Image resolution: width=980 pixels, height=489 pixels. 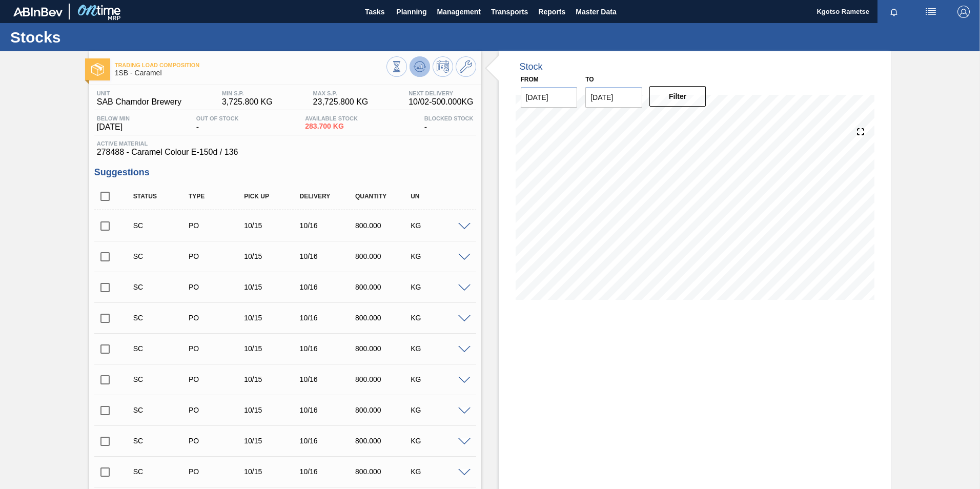 What do you see at coordinates (509, 12) in the screenshot?
I see `span: Transports` at bounding box center [509, 12].